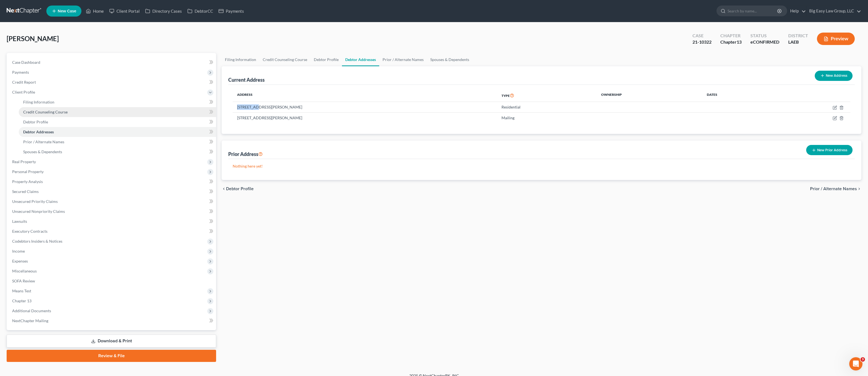 The width and height of the screenshot is (868, 376). What do you see at coordinates (111, 221) in the screenshot?
I see `a: Lawsuits` at bounding box center [111, 221].